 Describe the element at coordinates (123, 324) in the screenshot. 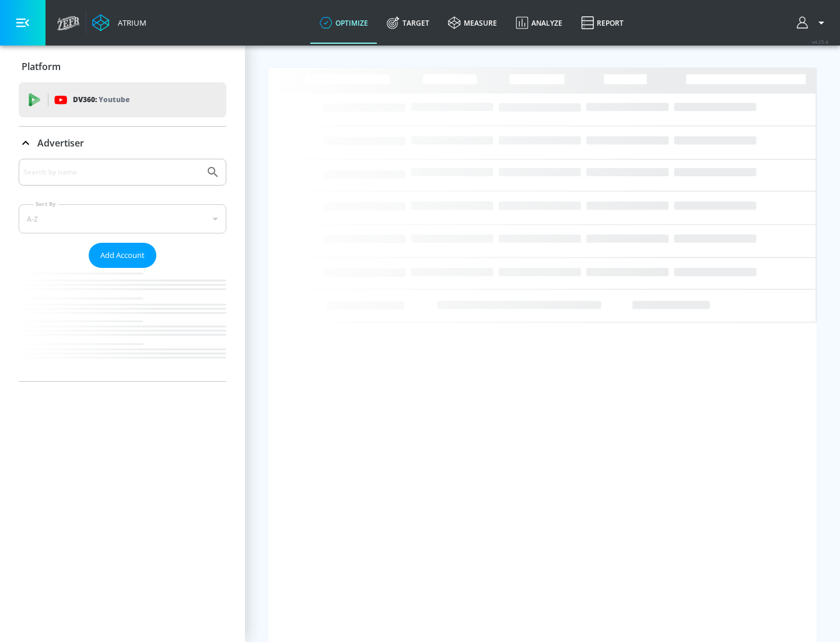

I see `nav: list of Advertiser` at that location.